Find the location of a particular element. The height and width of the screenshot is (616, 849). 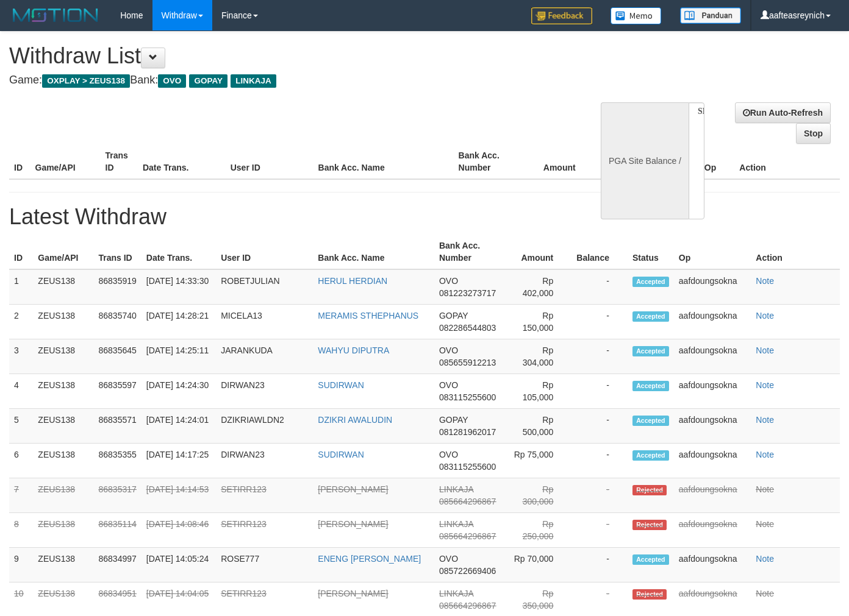

td: 86834997 is located at coordinates (117, 565).